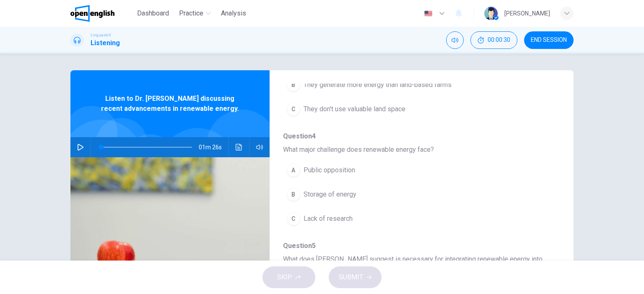 This screenshot has width=644, height=294. I want to click on button: END SESSION, so click(548, 40).